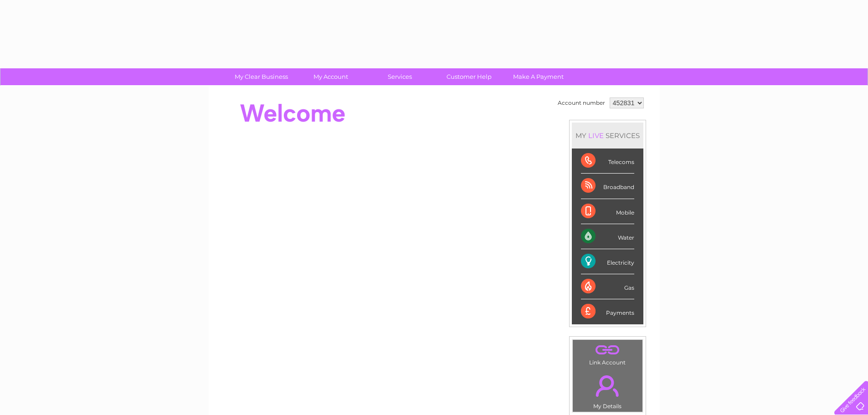 This screenshot has width=868, height=415. I want to click on a: Customer Help, so click(469, 77).